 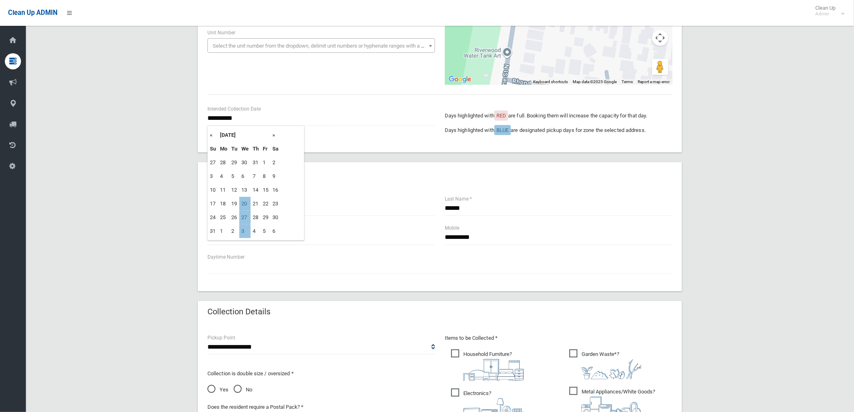 I want to click on img: 4fd8a5c772b2c999c83690221e5242e0.png, so click(x=612, y=369).